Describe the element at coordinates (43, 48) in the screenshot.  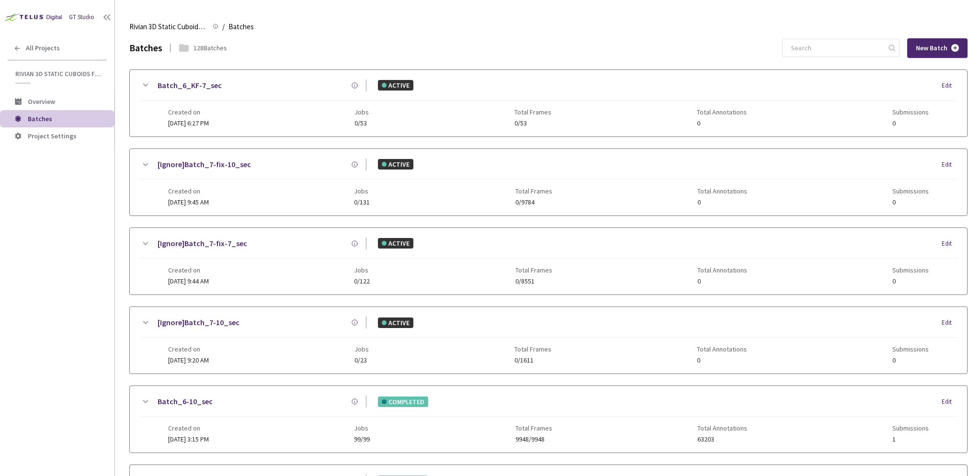
I see `span: All Projects` at that location.